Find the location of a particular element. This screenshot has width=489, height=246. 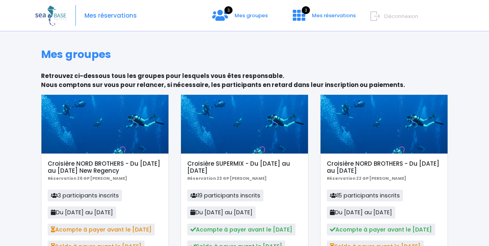

p: Retrouvez ci-dessous tous les groupes pour lesquels vous êtes responsable. Nous comptons sur vous... is located at coordinates (244, 80).